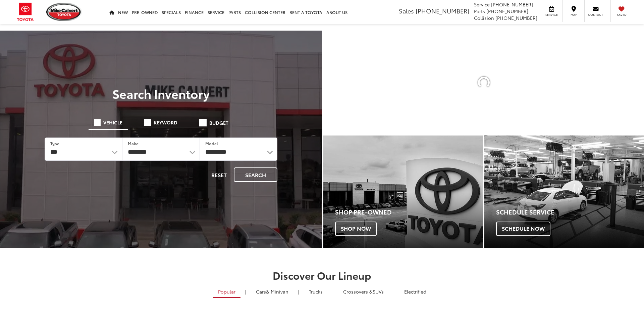 The height and width of the screenshot is (309, 644). What do you see at coordinates (161, 93) in the screenshot?
I see `h3: Search Inventory` at bounding box center [161, 93].